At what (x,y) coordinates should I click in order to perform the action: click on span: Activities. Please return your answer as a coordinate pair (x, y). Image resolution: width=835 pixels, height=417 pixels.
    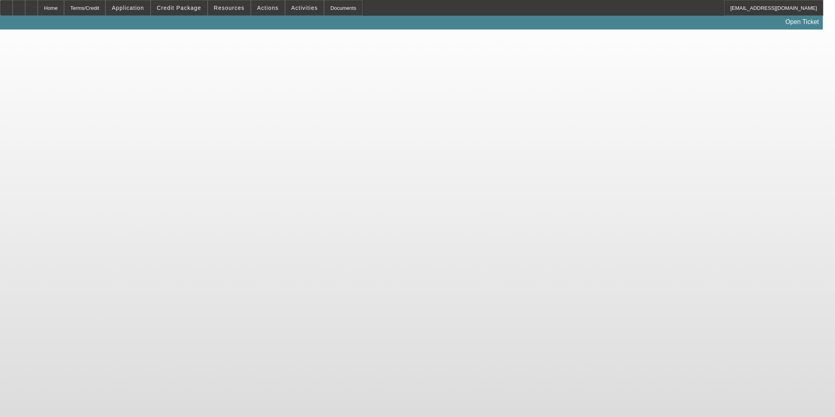
    Looking at the image, I should click on (305, 8).